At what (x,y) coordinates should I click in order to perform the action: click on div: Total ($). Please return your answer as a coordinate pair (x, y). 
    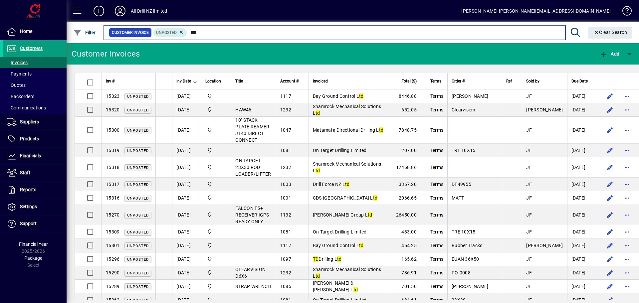
    Looking at the image, I should click on (409, 81).